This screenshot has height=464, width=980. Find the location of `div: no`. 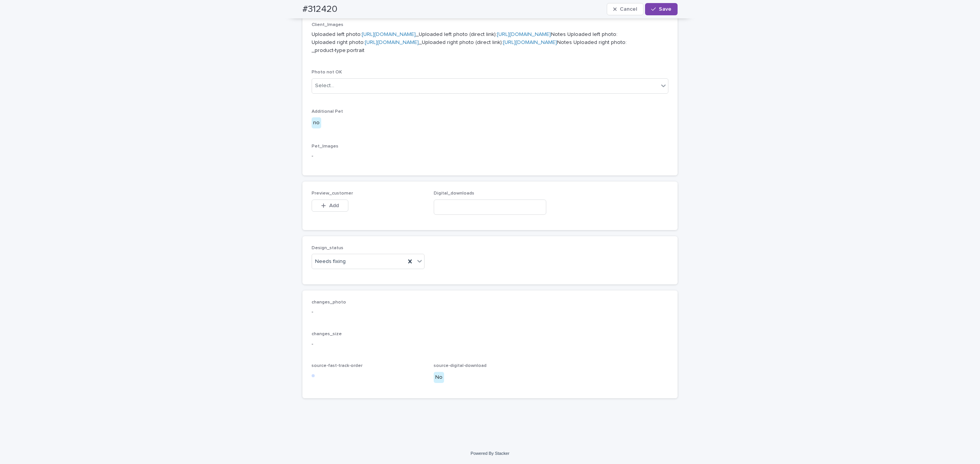

div: no is located at coordinates (316, 123).